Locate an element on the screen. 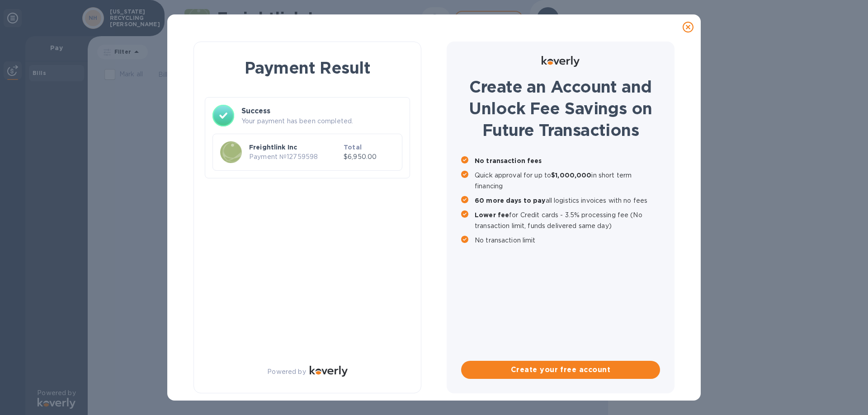 This screenshot has width=868, height=415. h1: Create an Account and Unlock Fee Savings on Future Transactions is located at coordinates (560, 108).